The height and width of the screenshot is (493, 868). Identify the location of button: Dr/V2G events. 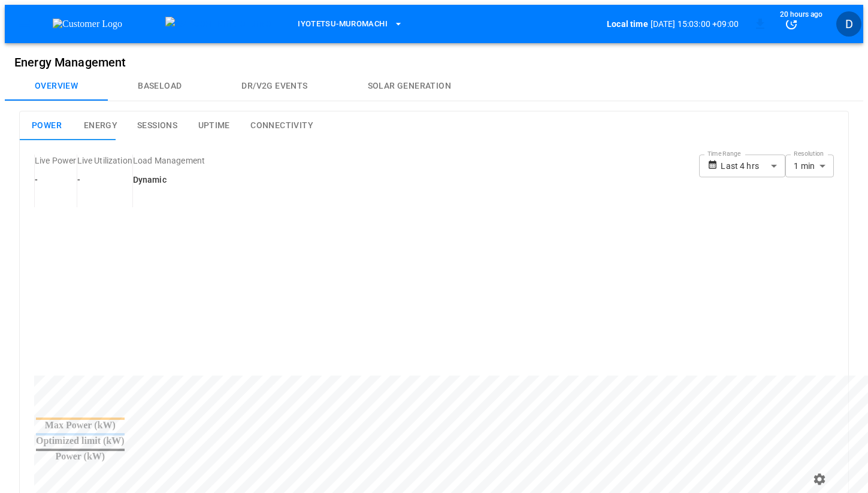
(274, 87).